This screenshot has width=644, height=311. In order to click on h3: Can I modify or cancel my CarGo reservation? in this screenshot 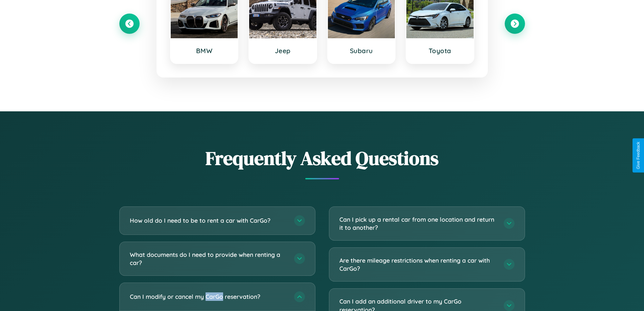, I will do `click(209, 297)`.